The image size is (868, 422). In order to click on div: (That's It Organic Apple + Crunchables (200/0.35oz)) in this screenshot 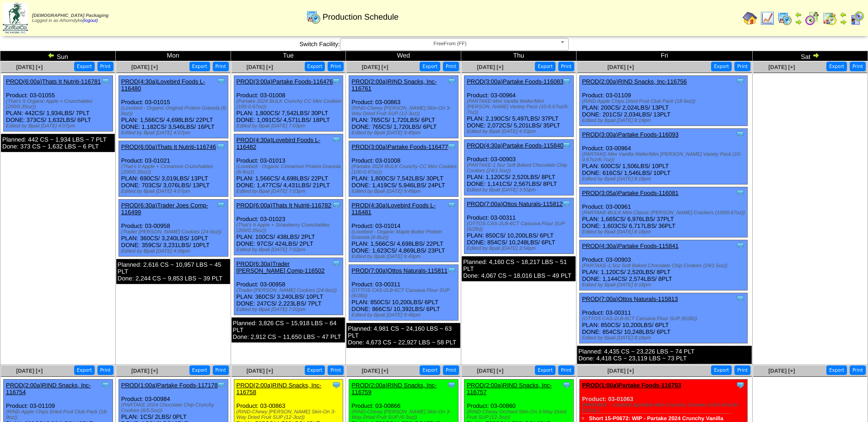, I will do `click(59, 105)`.